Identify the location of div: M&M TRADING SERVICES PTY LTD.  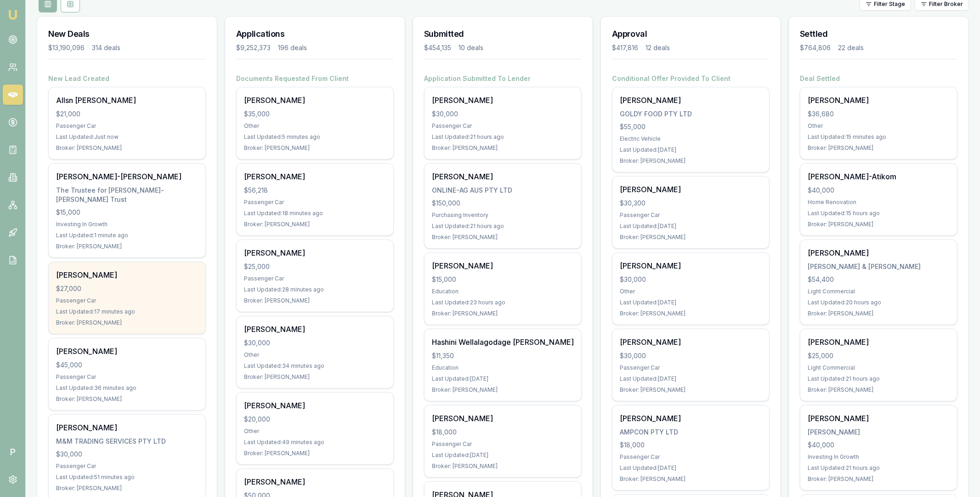
(127, 442).